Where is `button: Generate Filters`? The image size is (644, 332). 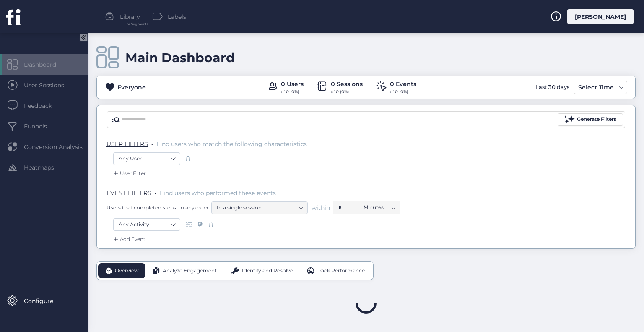 button: Generate Filters is located at coordinates (591, 120).